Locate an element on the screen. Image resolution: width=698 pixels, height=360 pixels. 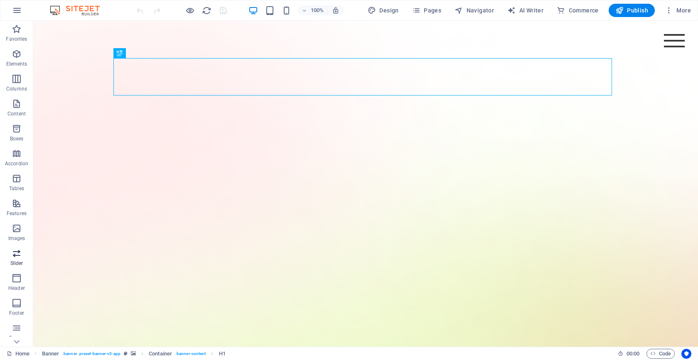
button: Pages is located at coordinates (427, 10).